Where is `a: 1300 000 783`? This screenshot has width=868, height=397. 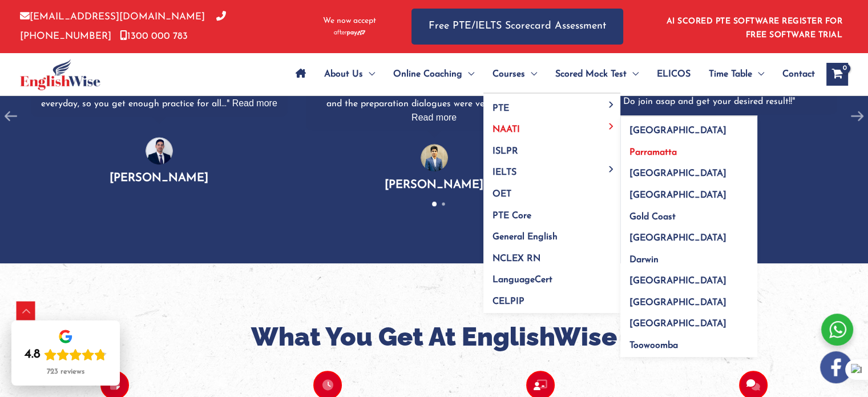
a: 1300 000 783 is located at coordinates (153, 36).